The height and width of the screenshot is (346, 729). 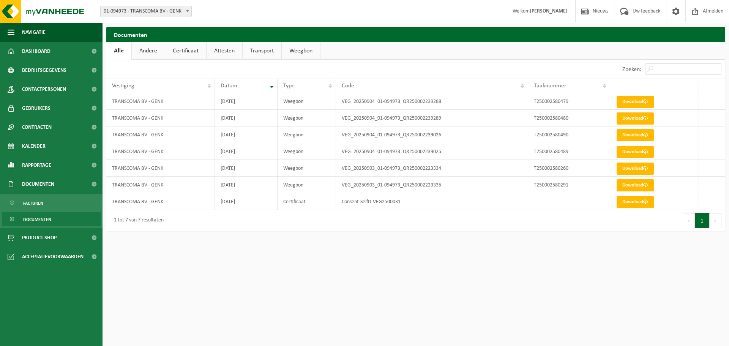 I want to click on span: Taaknummer, so click(x=550, y=86).